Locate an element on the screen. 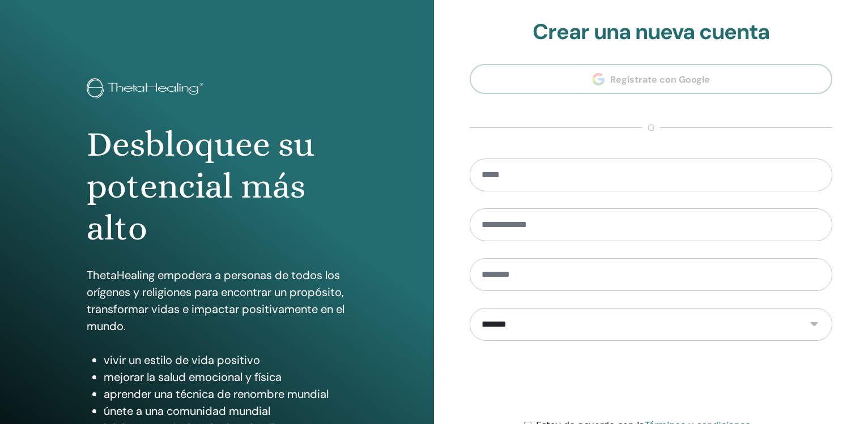 The height and width of the screenshot is (424, 868). span: o is located at coordinates (651, 128).